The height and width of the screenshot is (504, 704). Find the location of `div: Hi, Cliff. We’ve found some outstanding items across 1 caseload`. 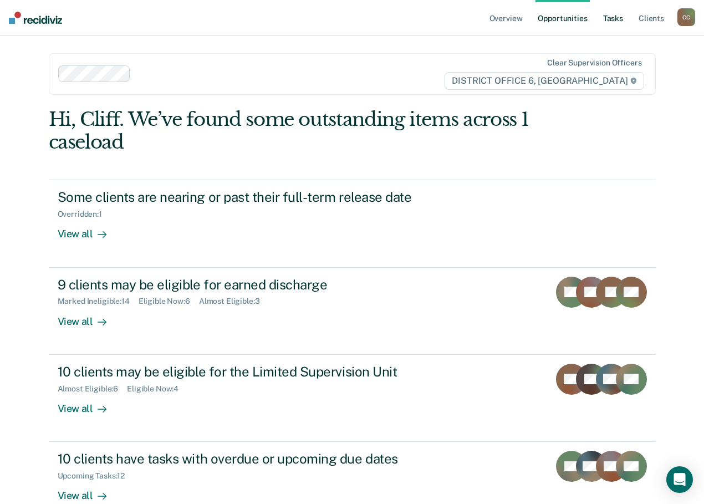

div: Hi, Cliff. We’ve found some outstanding items across 1 caseload is located at coordinates (291, 131).